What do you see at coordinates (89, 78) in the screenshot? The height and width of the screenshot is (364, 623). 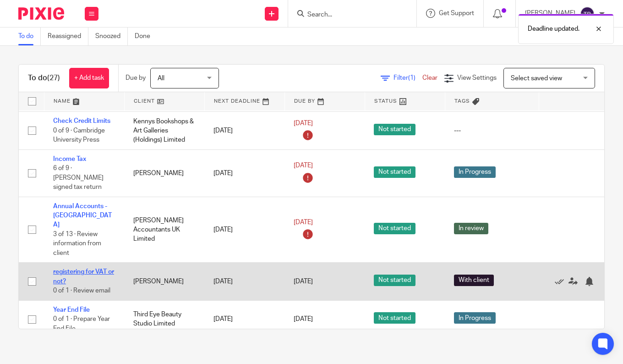 I see `a: + Add task` at bounding box center [89, 78].